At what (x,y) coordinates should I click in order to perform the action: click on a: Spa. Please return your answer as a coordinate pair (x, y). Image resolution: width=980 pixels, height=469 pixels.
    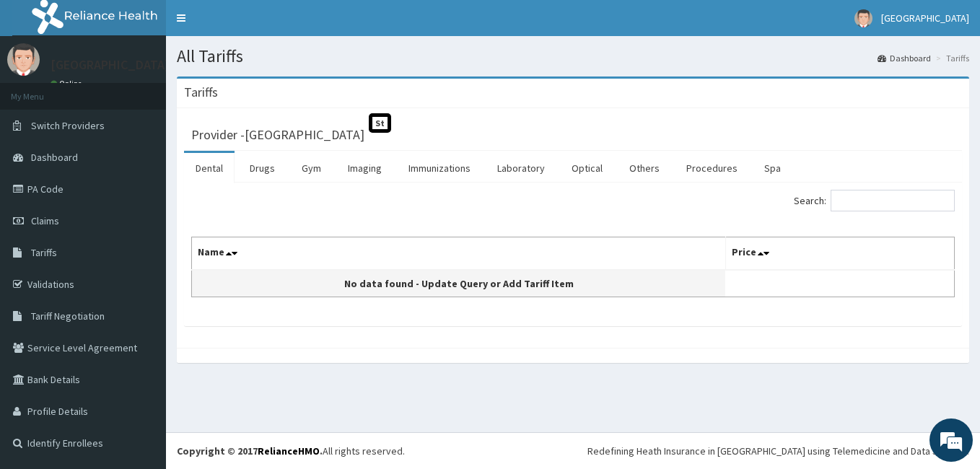
    Looking at the image, I should click on (772, 168).